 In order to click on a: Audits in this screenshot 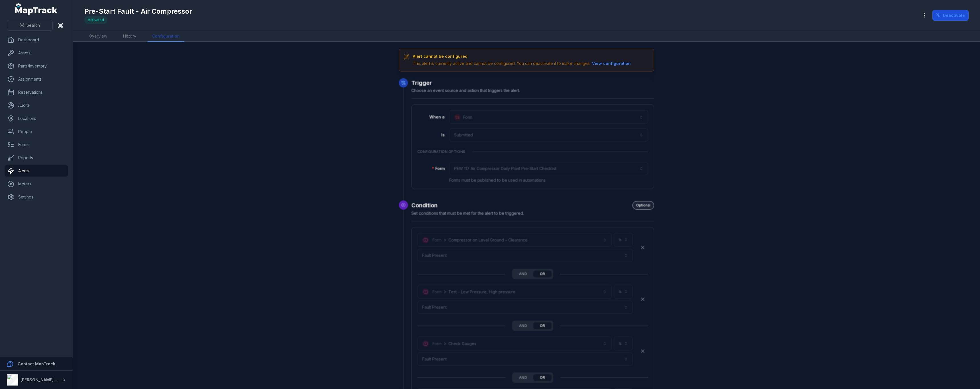, I will do `click(36, 105)`.